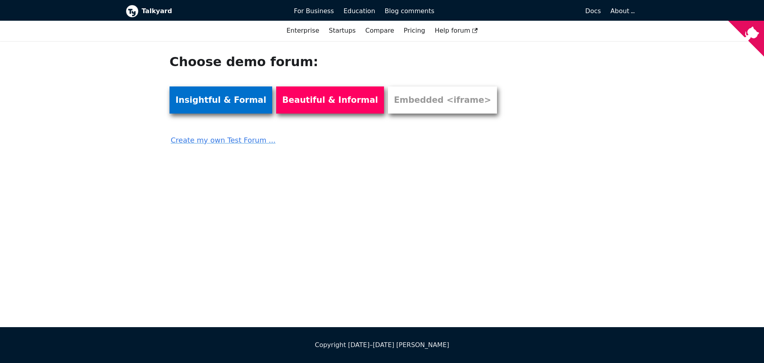 The image size is (764, 363). I want to click on a: Embedded <iframe>, so click(443, 100).